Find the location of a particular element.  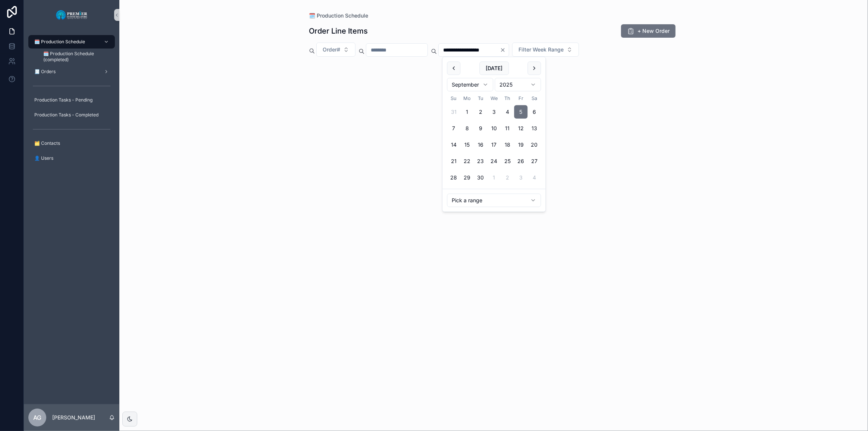

button: Clear is located at coordinates (504, 50).